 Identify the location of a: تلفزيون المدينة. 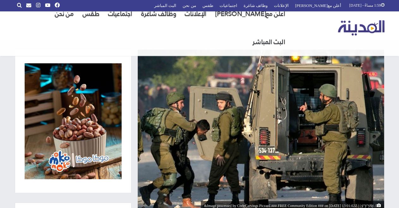
(361, 28).